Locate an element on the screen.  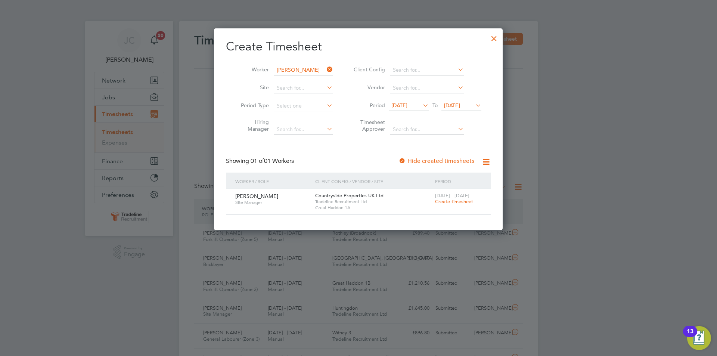
label: Hide created timesheets is located at coordinates (436, 161).